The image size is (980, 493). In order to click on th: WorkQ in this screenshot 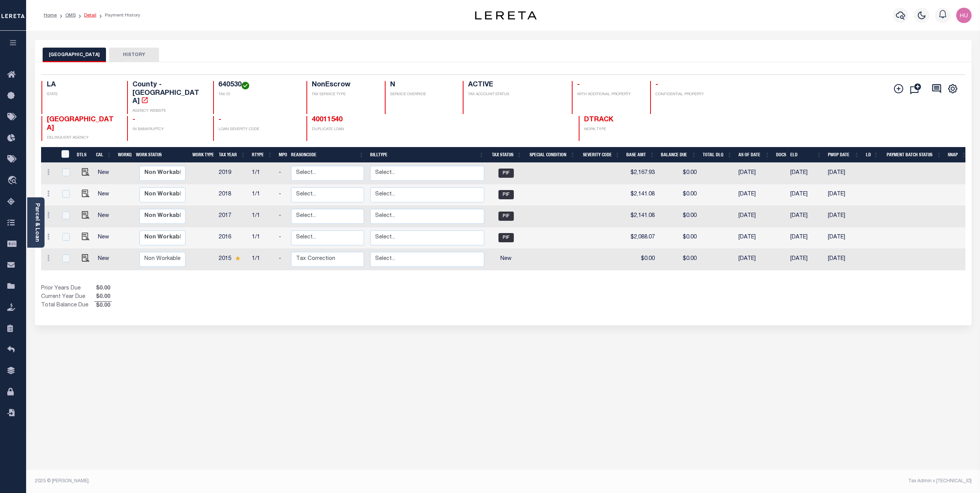, I will do `click(124, 155)`.